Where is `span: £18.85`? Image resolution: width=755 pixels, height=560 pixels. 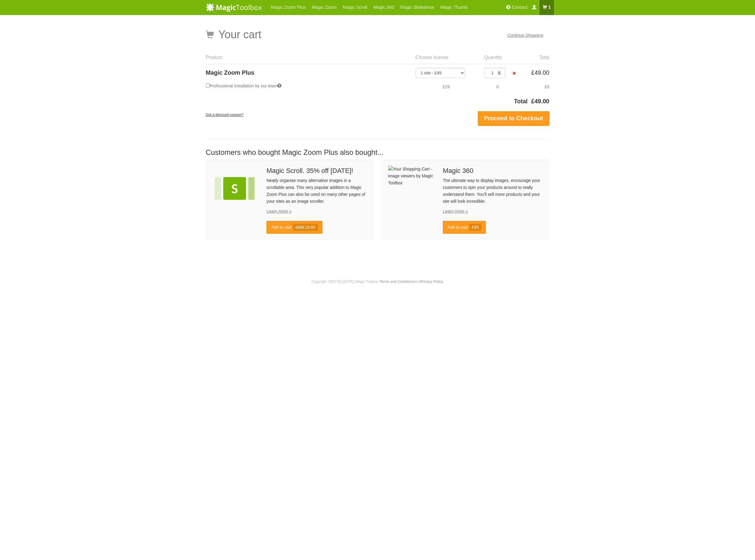
span: £18.85 is located at coordinates (305, 227).